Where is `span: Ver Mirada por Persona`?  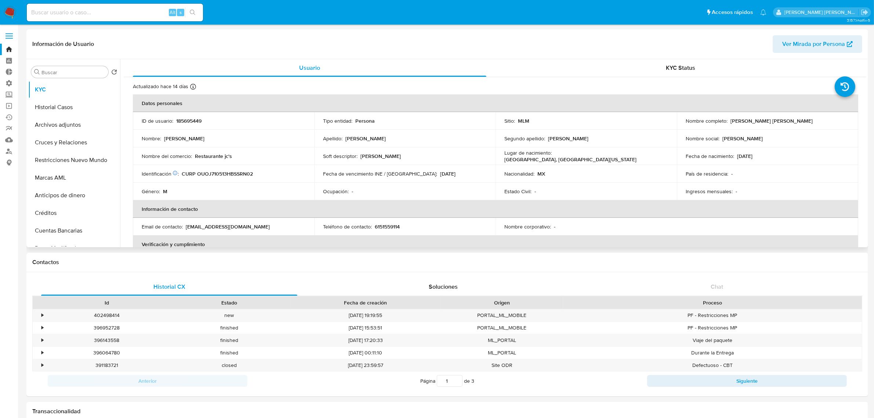 span: Ver Mirada por Persona is located at coordinates (813, 44).